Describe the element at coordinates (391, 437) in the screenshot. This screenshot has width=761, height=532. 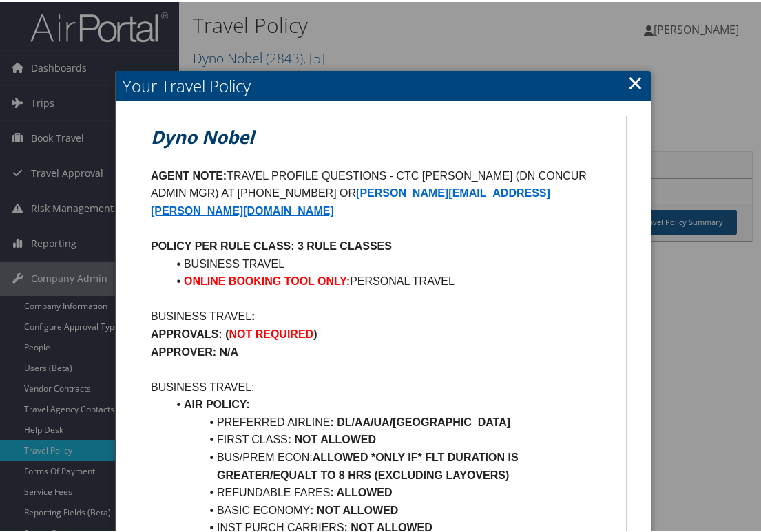
I see `li: FIRST CLASS` at that location.